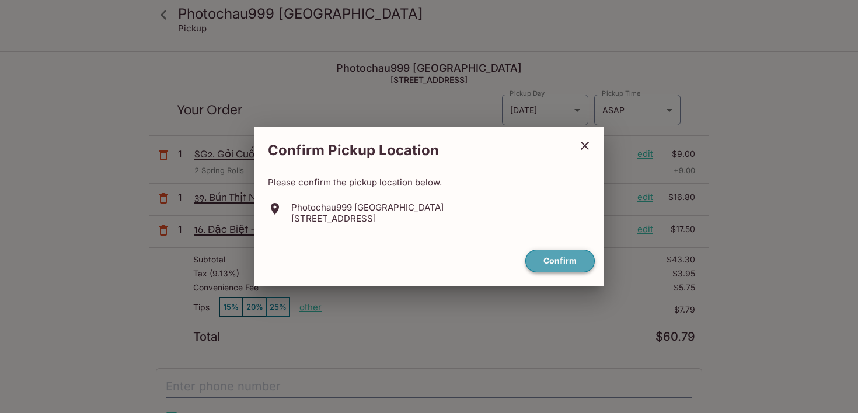 The width and height of the screenshot is (858, 413). Describe the element at coordinates (412, 151) in the screenshot. I see `h2: Confirm Pickup Location` at that location.